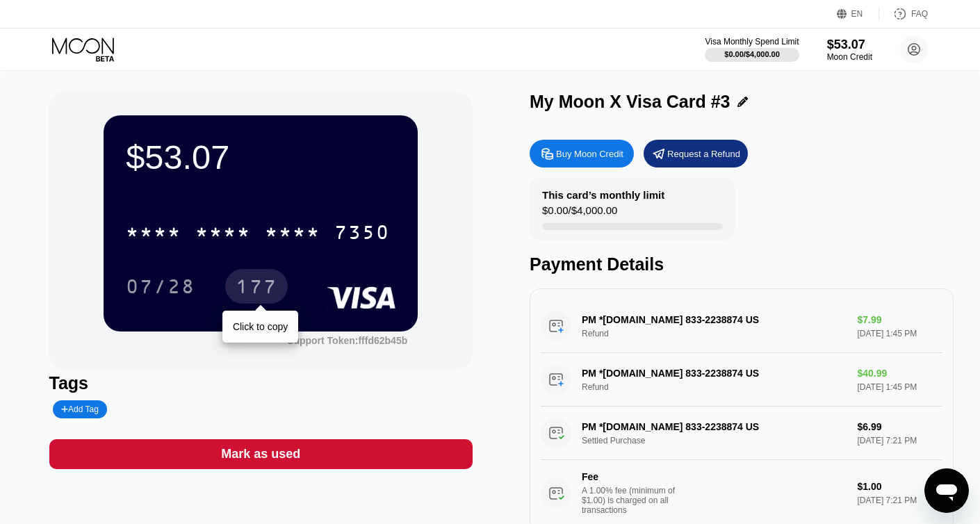  I want to click on div: 7350, so click(362, 234).